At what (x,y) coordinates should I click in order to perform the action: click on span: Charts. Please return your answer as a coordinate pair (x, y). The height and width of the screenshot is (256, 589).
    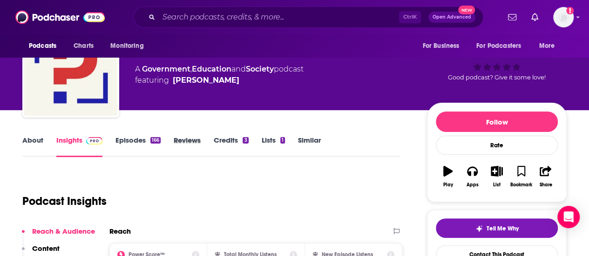
    Looking at the image, I should click on (83, 46).